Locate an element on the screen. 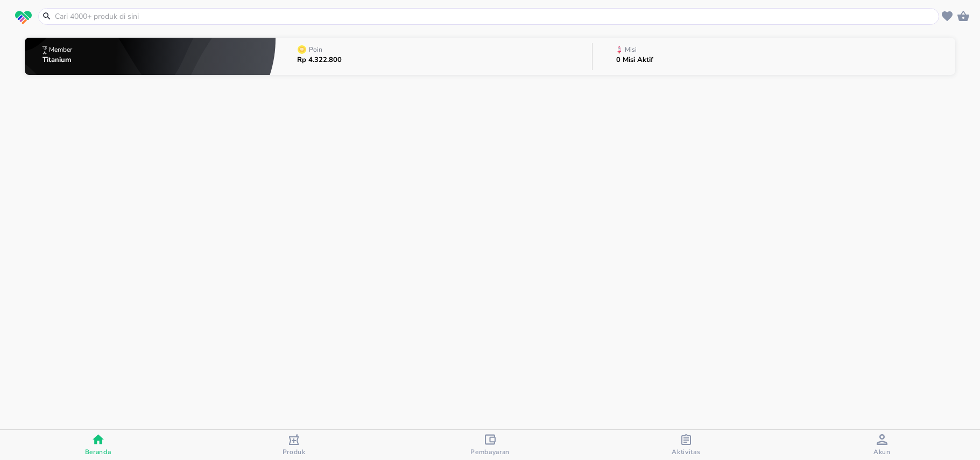 This screenshot has width=980, height=460. p: Member is located at coordinates (60, 49).